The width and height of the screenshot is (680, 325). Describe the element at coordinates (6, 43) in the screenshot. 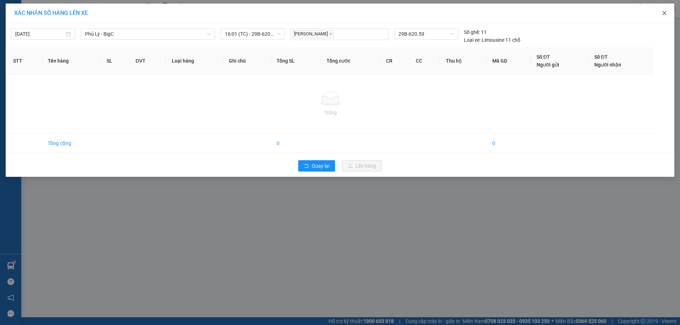

I see `img: logo` at that location.